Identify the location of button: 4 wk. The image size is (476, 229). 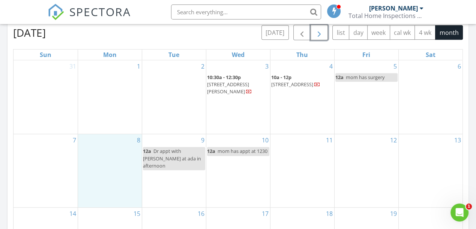
(425, 32).